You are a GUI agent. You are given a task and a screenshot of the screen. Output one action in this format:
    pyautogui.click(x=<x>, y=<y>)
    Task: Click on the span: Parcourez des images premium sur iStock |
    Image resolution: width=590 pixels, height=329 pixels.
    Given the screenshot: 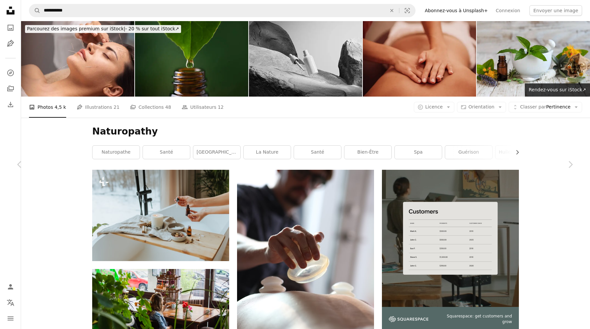 What is the action you would take?
    pyautogui.click(x=76, y=29)
    